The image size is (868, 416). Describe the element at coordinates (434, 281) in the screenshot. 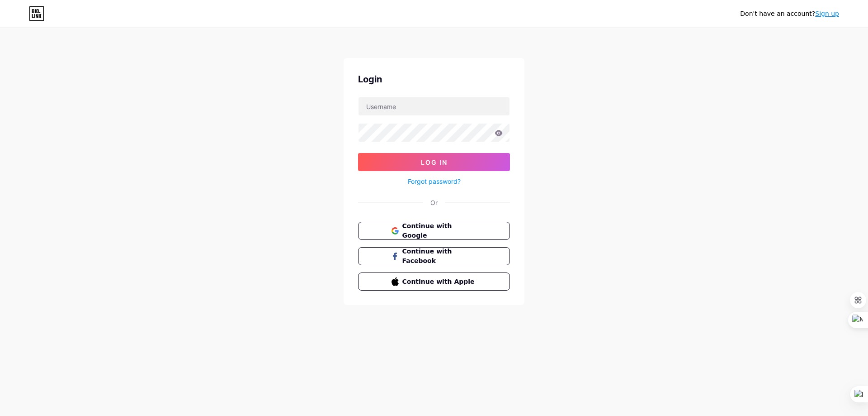

I see `button: Continue with Apple` at that location.